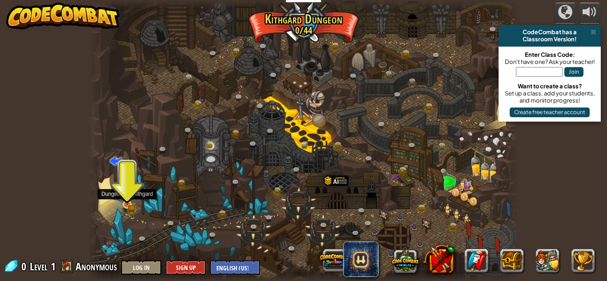 The image size is (607, 281). What do you see at coordinates (96, 267) in the screenshot?
I see `span: Anonymous` at bounding box center [96, 267].